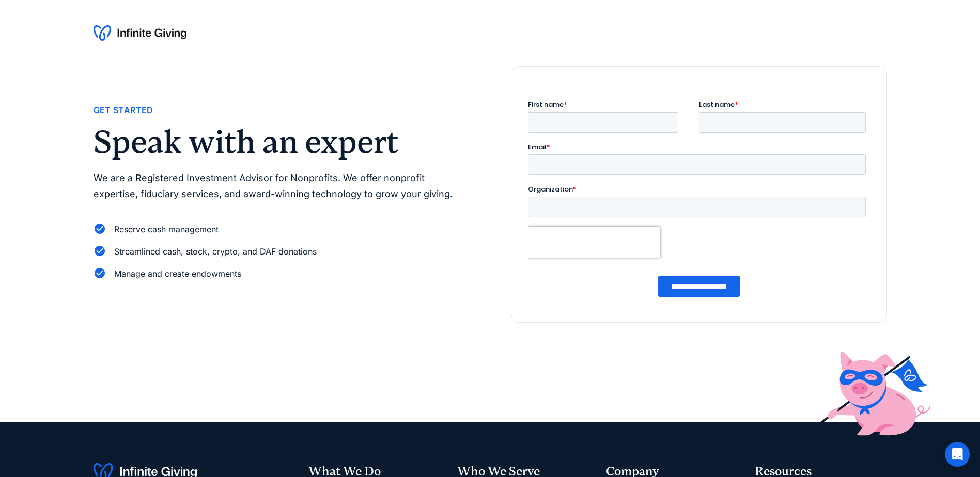 This screenshot has width=980, height=477. Describe the element at coordinates (957, 454) in the screenshot. I see `div: Open Intercom Messenger` at that location.